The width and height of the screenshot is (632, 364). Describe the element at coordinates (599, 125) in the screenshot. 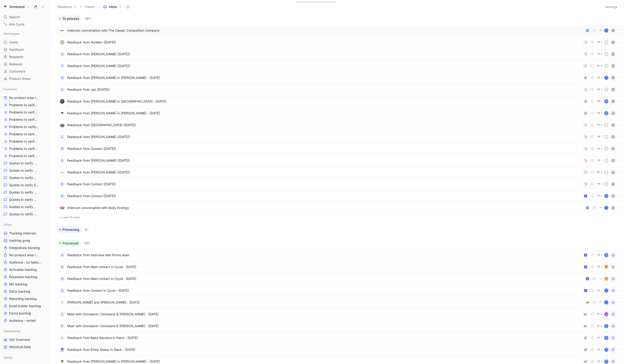

I see `button: 2` at that location.